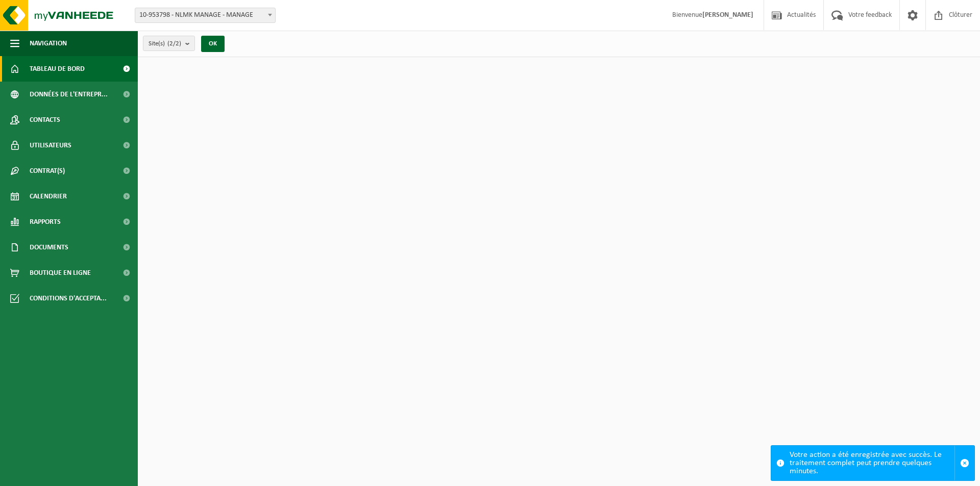 The width and height of the screenshot is (980, 486). I want to click on span: Contrat(s), so click(47, 171).